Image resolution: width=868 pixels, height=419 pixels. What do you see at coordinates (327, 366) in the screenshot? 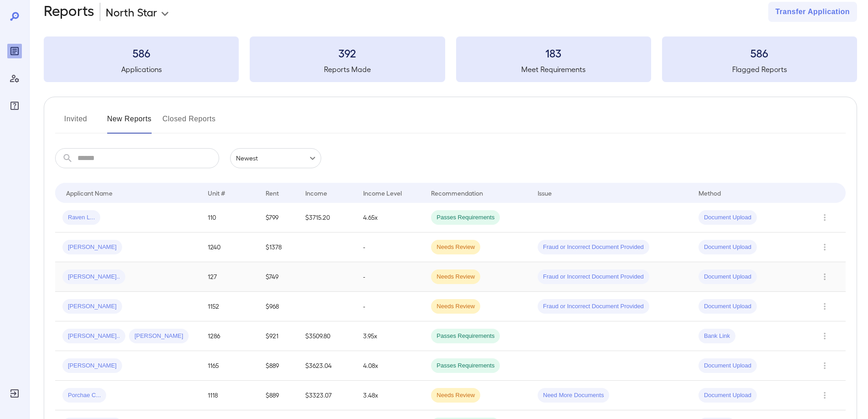
I see `td: $3623.04` at bounding box center [327, 366].